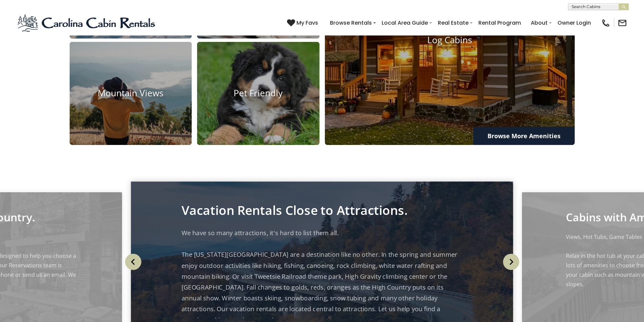 The height and width of the screenshot is (322, 644). Describe the element at coordinates (405, 23) in the screenshot. I see `a: Local Area Guide` at that location.